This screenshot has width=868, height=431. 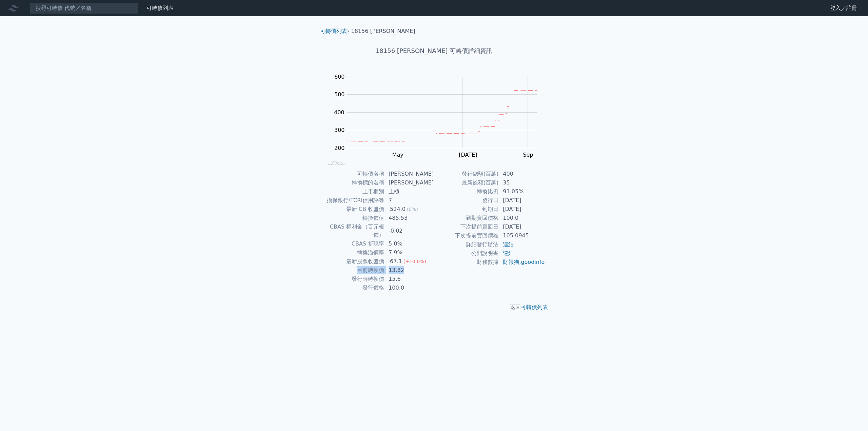 I want to click on td: 擔保銀行/TCRI信用評等, so click(x=354, y=201).